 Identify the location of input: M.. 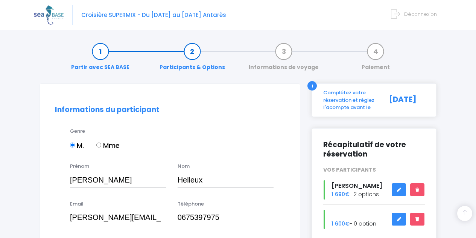
(72, 145).